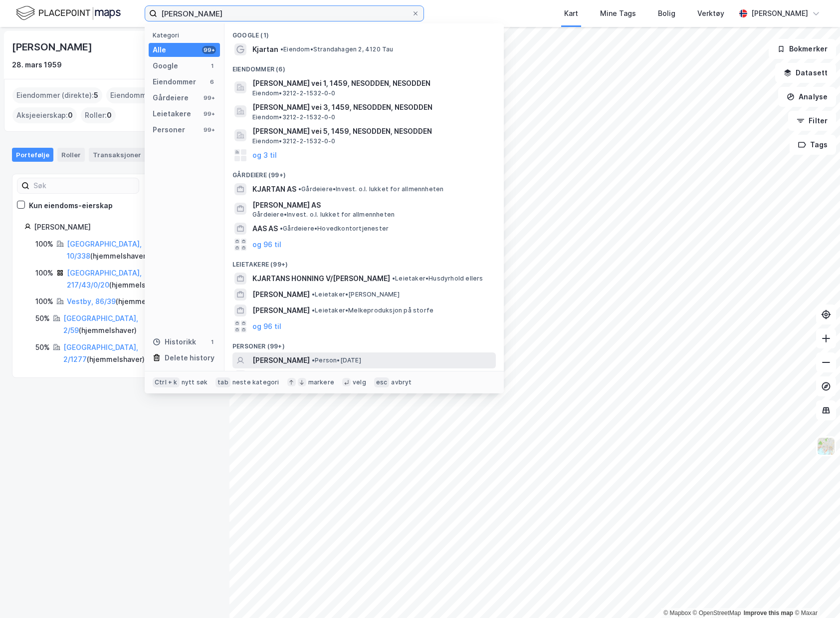 The image size is (840, 618). I want to click on div: velg, so click(359, 382).